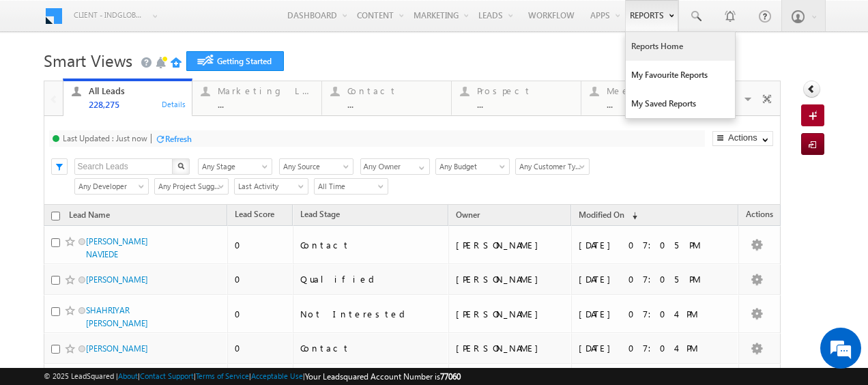 This screenshot has width=868, height=385. What do you see at coordinates (681, 75) in the screenshot?
I see `a: My Favourite Reports` at bounding box center [681, 75].